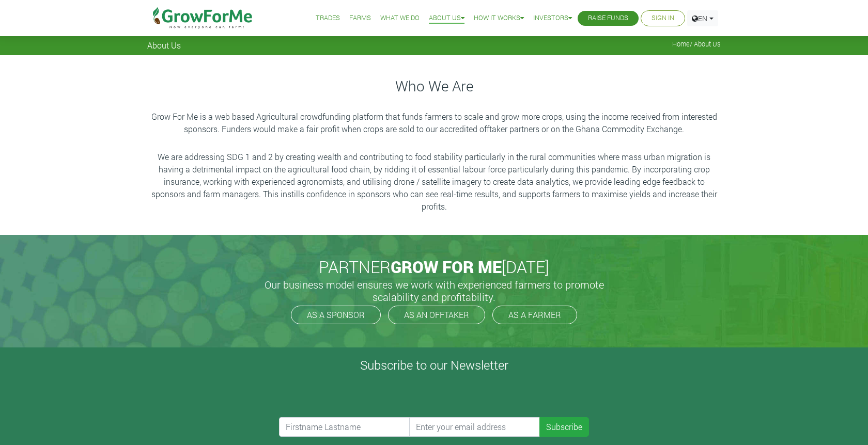  Describe the element at coordinates (345, 426) in the screenshot. I see `input: Firstname Lastname` at that location.